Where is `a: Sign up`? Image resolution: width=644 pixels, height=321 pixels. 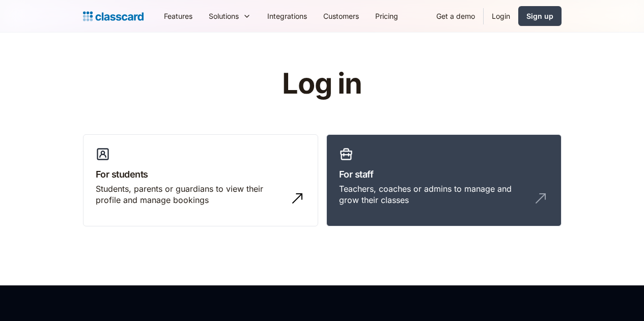
a: Sign up is located at coordinates (540, 16).